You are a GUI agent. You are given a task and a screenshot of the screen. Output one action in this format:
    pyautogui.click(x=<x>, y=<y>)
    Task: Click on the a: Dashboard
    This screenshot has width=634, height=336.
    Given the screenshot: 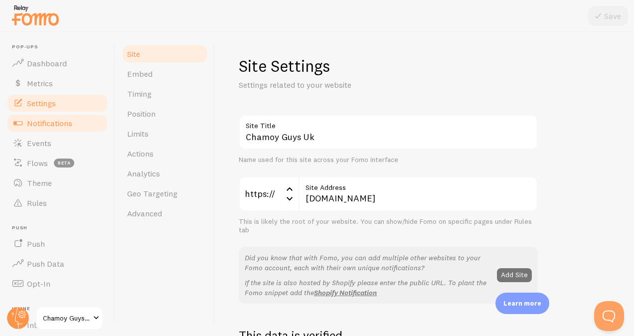 What is the action you would take?
    pyautogui.click(x=57, y=63)
    